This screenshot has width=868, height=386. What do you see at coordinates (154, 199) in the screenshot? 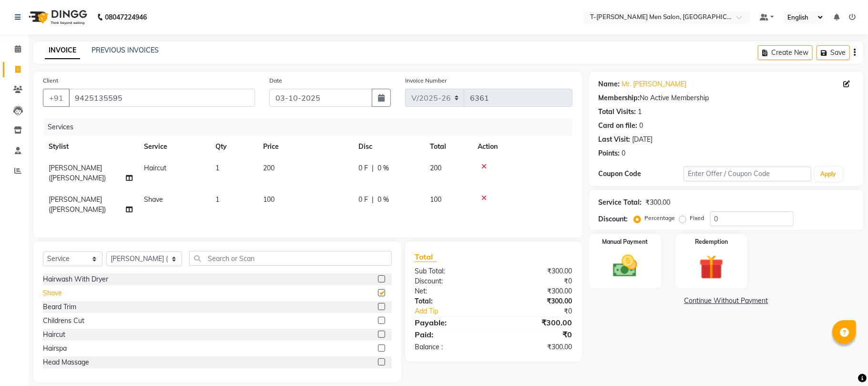
I see `span: Shave` at bounding box center [154, 199].